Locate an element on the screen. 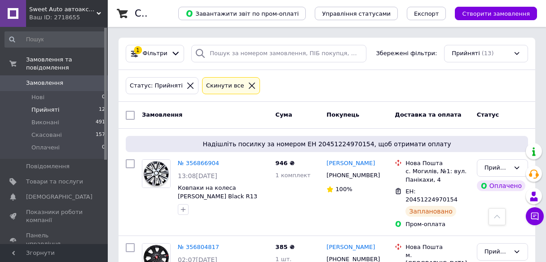 This screenshot has height=262, width=546. span: 100% is located at coordinates (344, 189).